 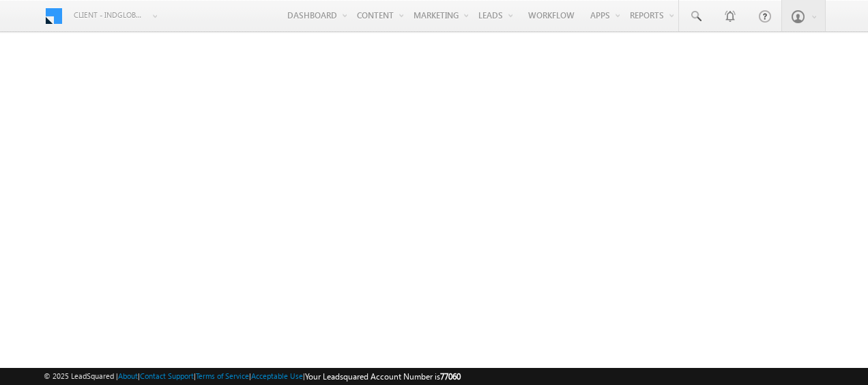 What do you see at coordinates (383, 376) in the screenshot?
I see `span: Your Leadsquared Account Number is` at bounding box center [383, 376].